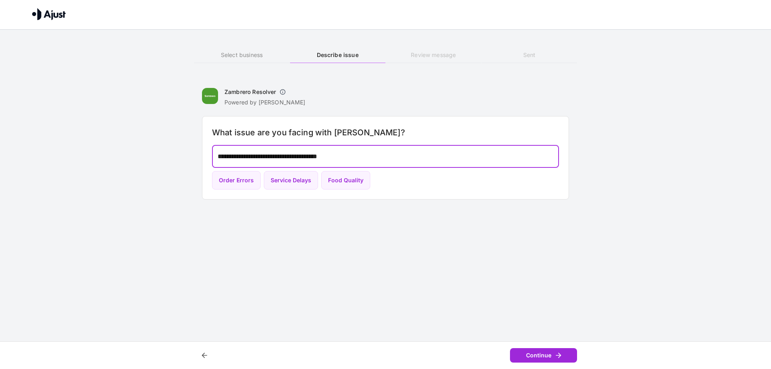  What do you see at coordinates (433, 55) in the screenshot?
I see `h6: Review message` at bounding box center [433, 55].